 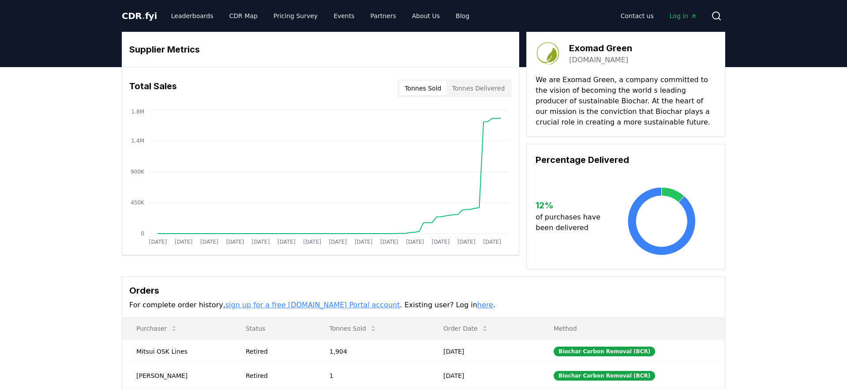 What do you see at coordinates (344, 16) in the screenshot?
I see `a: Events` at bounding box center [344, 16].